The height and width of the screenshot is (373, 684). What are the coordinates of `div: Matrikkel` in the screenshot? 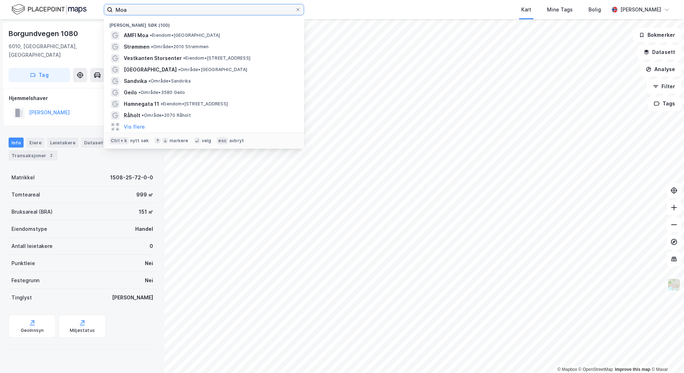 It's located at (23, 178).